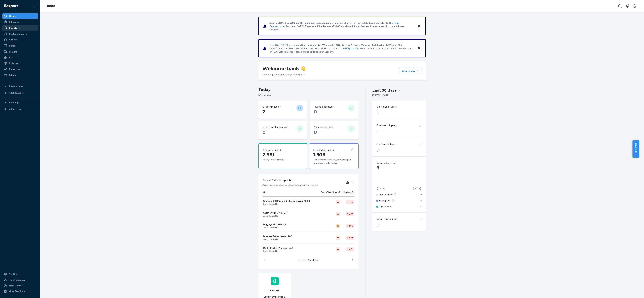 The width and height of the screenshot is (644, 298). I want to click on button: Open Search Box, so click(620, 6).